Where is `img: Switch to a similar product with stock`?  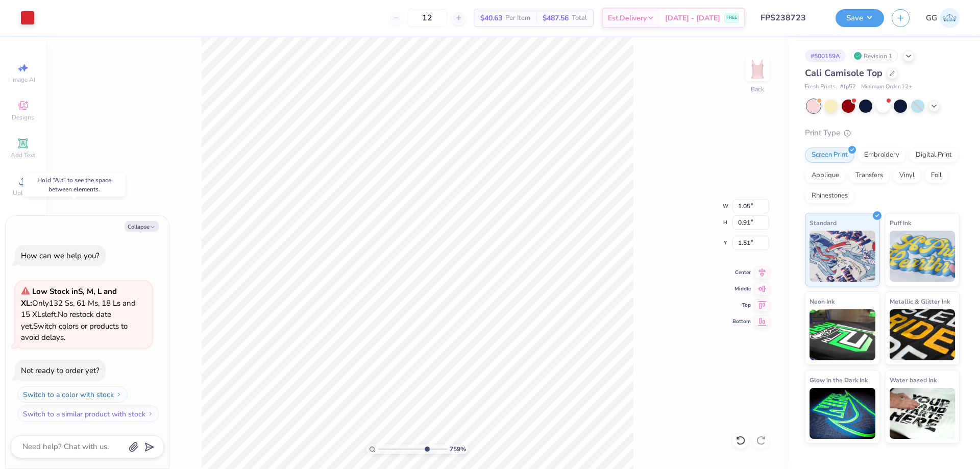 img: Switch to a similar product with stock is located at coordinates (150, 415).